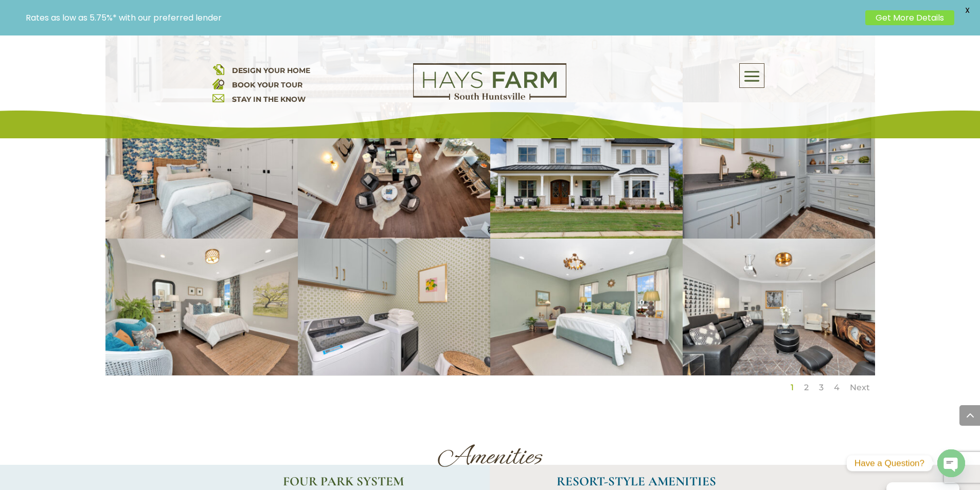  I want to click on a: 2, so click(806, 387).